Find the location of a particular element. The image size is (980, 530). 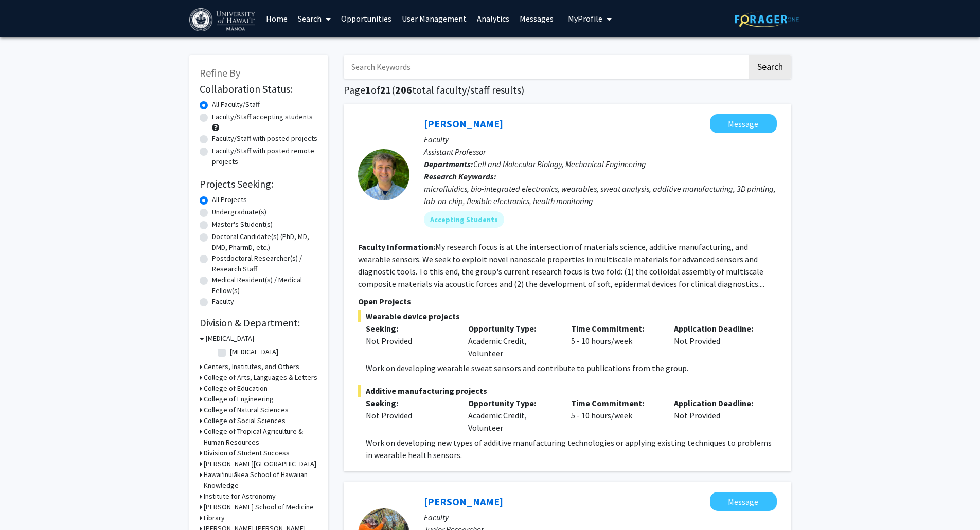

div: microfluidics, bio-integrated electronics, wearables, sweat analysis, additive manufacturing, 3D ... is located at coordinates (600, 195).